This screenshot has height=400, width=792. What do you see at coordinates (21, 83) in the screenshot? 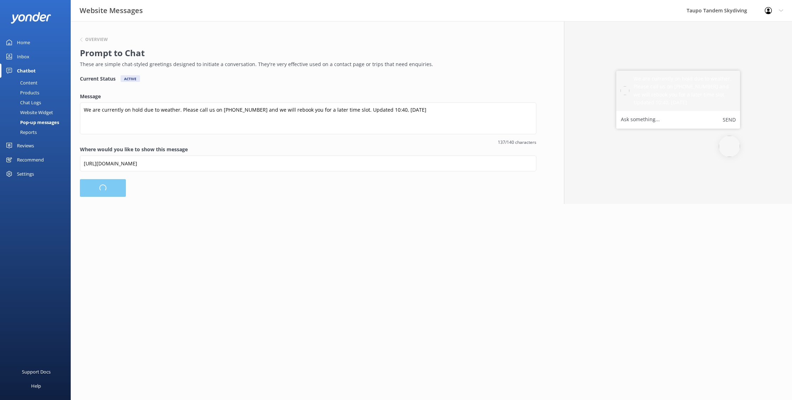
I see `div: Content` at bounding box center [21, 83].